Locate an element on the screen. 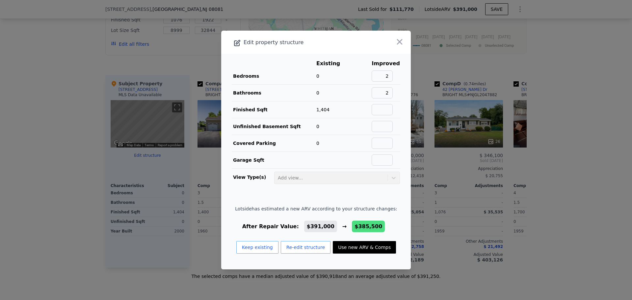 The height and width of the screenshot is (300, 632). td: View Type(s) is located at coordinates (253, 176).